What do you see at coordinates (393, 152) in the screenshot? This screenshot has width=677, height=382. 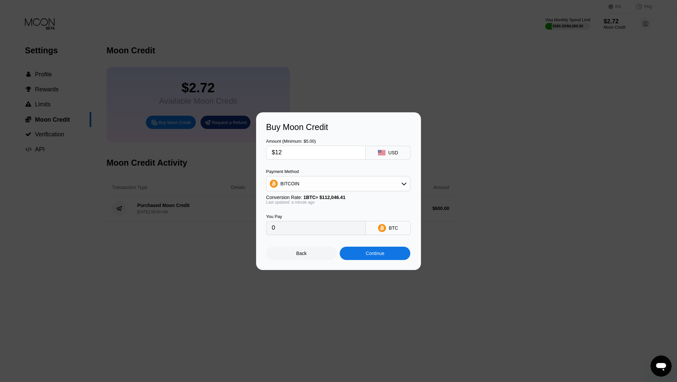 I see `div: USD` at bounding box center [393, 152].